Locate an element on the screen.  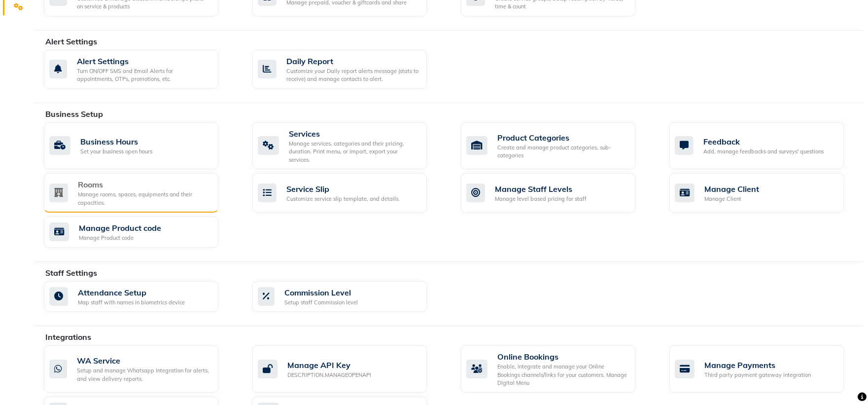
div: Daily Report is located at coordinates (353, 61).